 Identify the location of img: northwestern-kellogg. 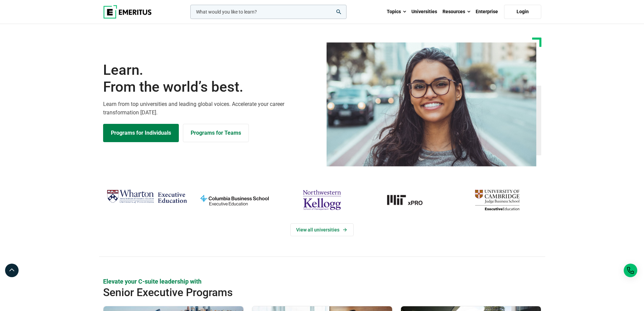
(322, 200).